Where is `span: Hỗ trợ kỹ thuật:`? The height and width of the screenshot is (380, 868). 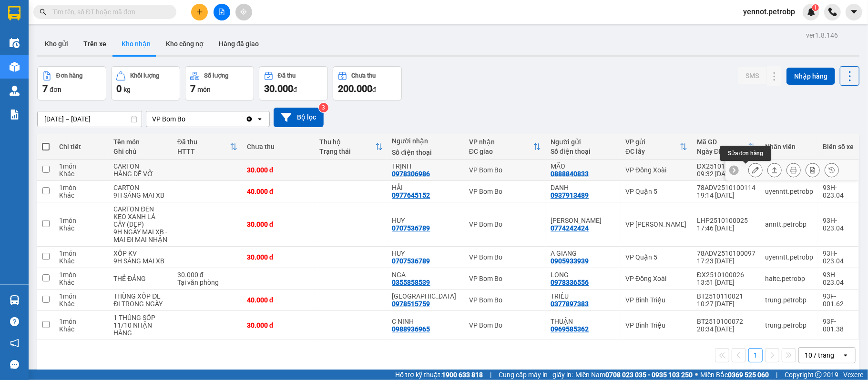 span: Hỗ trợ kỹ thuật: is located at coordinates (439, 375).